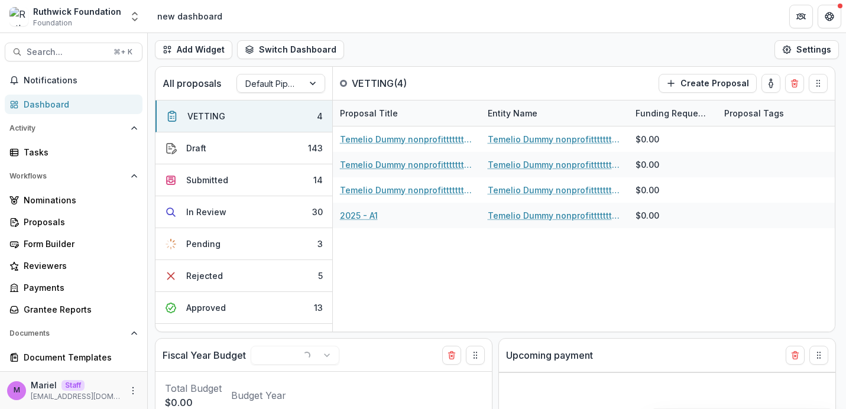  What do you see at coordinates (207, 180) in the screenshot?
I see `div: Submitted` at bounding box center [207, 180].